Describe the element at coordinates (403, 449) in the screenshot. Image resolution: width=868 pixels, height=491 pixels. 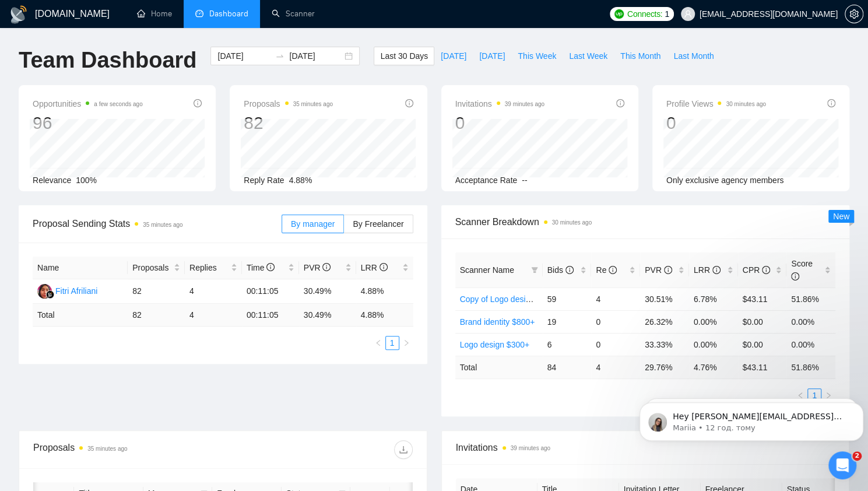
I see `span: download` at that location.